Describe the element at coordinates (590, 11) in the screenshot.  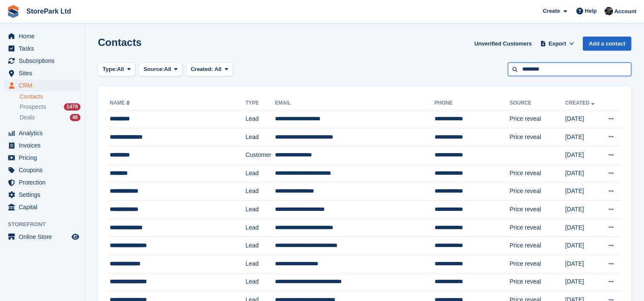
I see `span: Help` at that location.